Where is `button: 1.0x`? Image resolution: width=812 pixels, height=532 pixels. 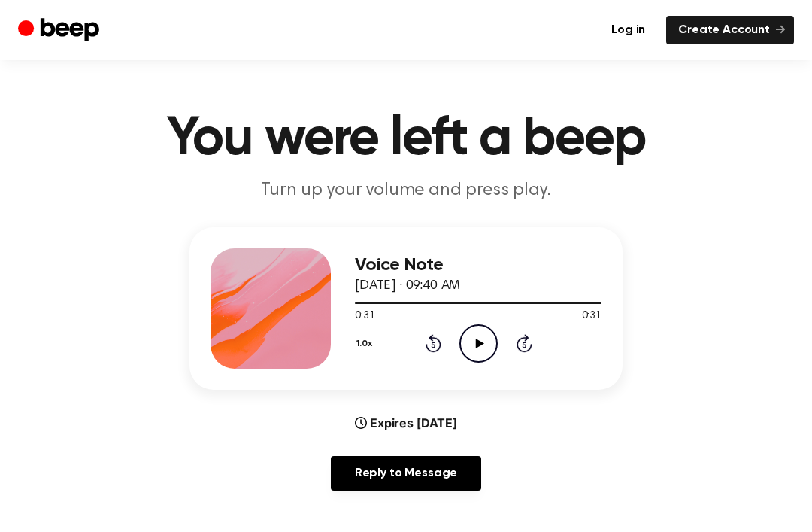
button: 1.0x is located at coordinates (367, 344).